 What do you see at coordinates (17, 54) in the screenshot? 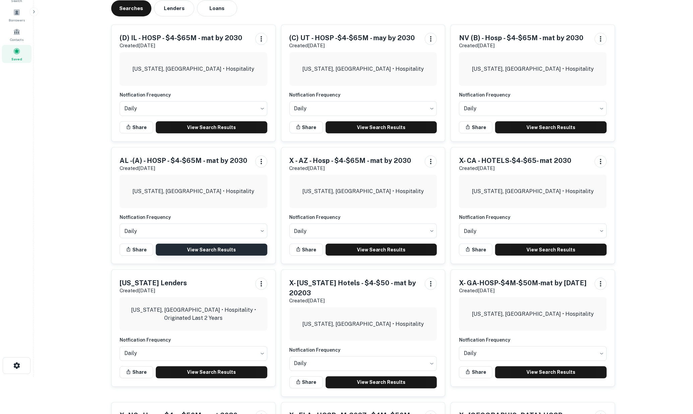
I see `a: Saved` at bounding box center [17, 54].